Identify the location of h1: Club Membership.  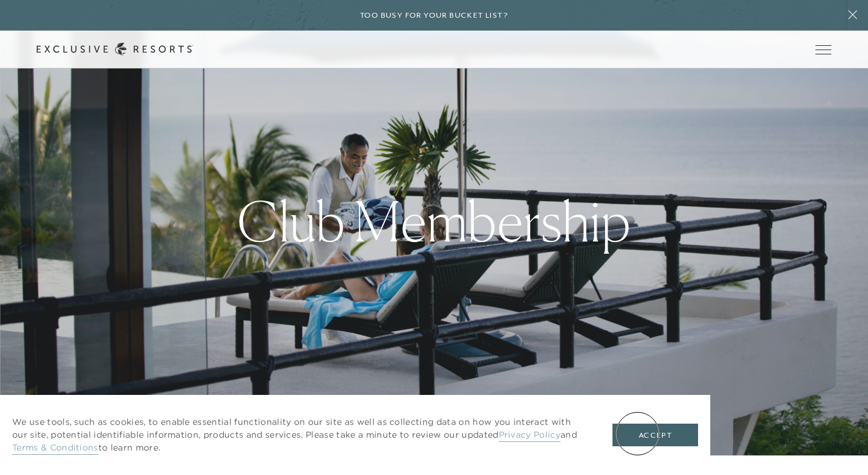
(434, 221).